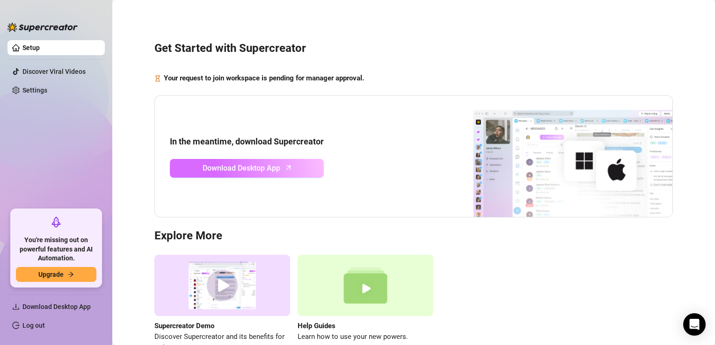 This screenshot has width=715, height=345. I want to click on span: You're missing out on powerful features and AI Automation., so click(56, 249).